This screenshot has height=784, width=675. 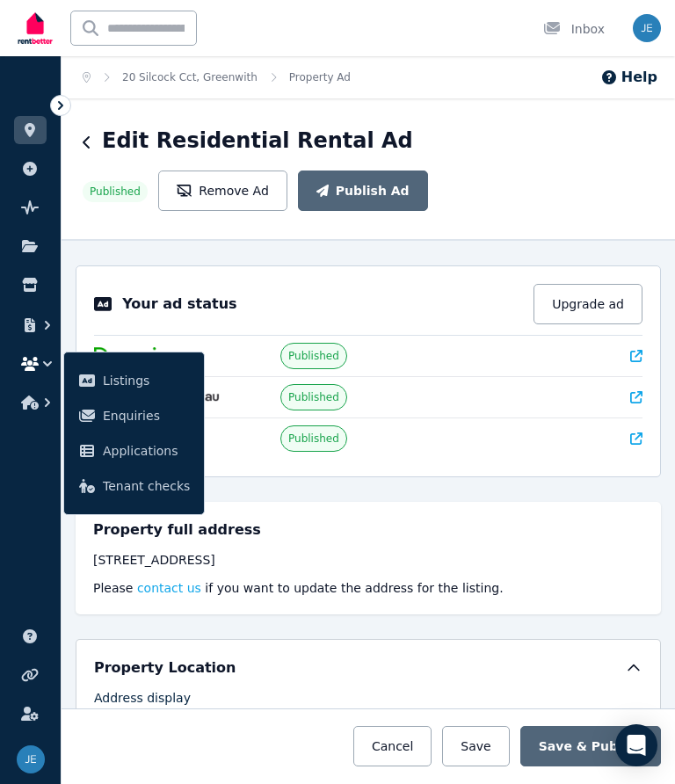 What do you see at coordinates (591, 747) in the screenshot?
I see `button: Save & Publish` at bounding box center [591, 747].